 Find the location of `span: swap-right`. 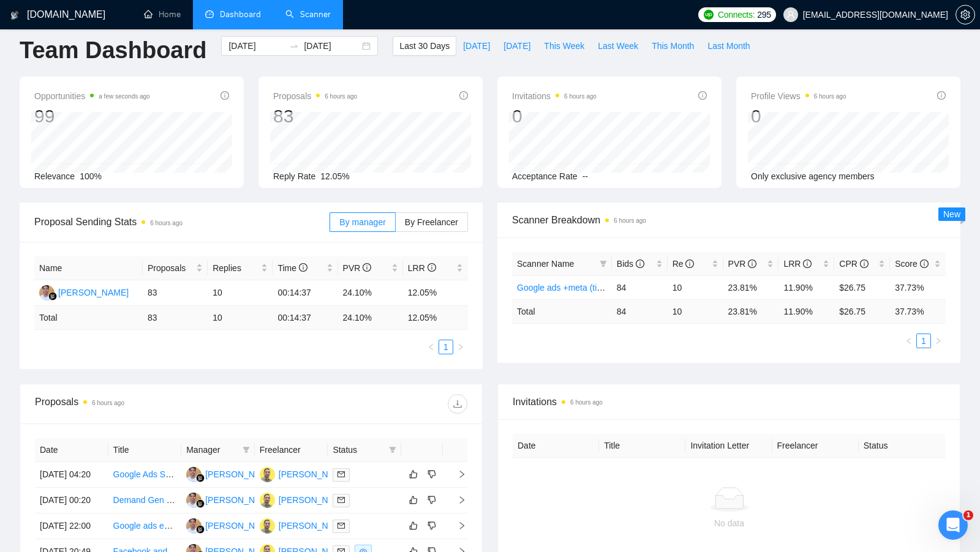

span: swap-right is located at coordinates (294, 46).